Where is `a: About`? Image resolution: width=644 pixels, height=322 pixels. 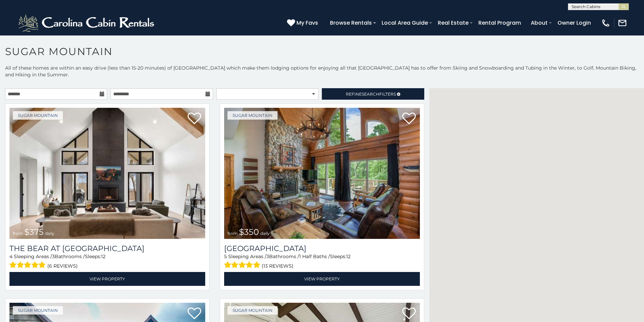
a: About is located at coordinates (539, 22).